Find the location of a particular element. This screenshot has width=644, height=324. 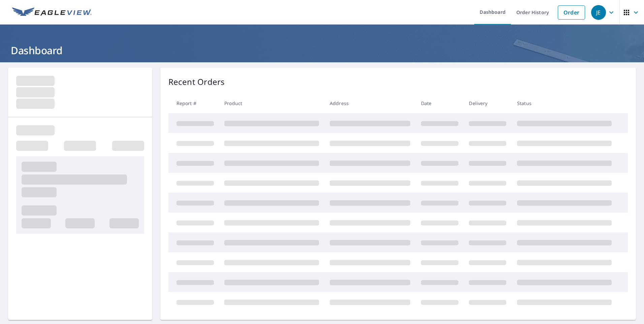

img: EV Logo is located at coordinates (52, 12).